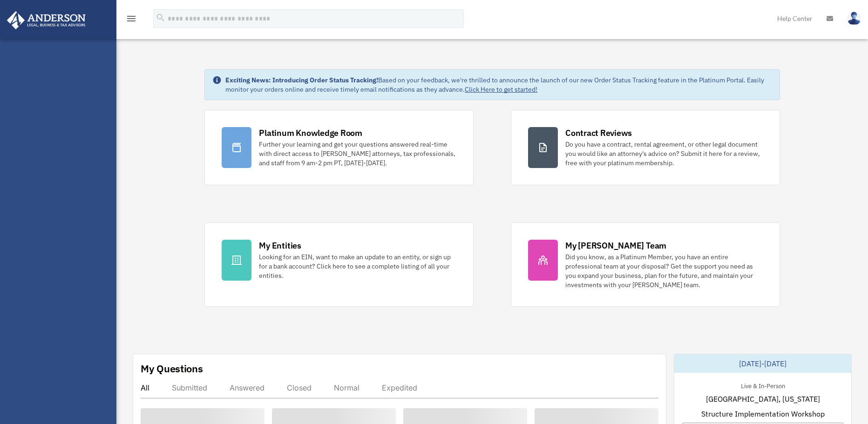  What do you see at coordinates (763, 414) in the screenshot?
I see `span: Structure Implementation Workshop` at bounding box center [763, 414].